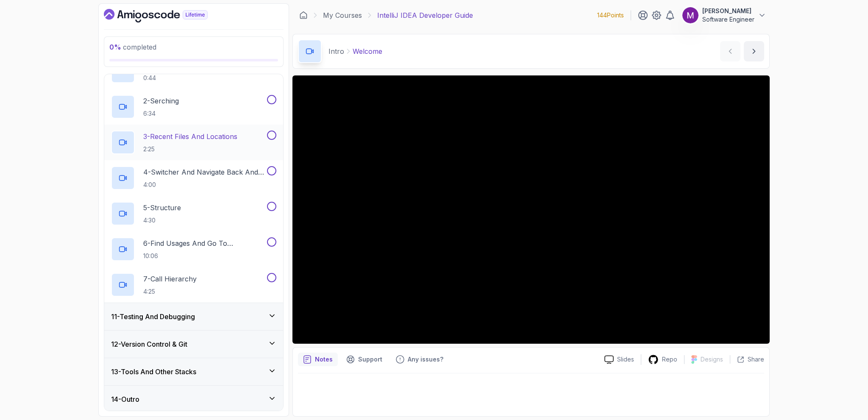 The height and width of the screenshot is (420, 868). Describe the element at coordinates (193, 142) in the screenshot. I see `button: 3-Recent Files And Locations2:25` at that location.